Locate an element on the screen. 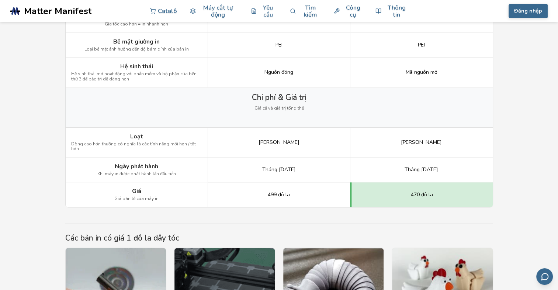 This screenshot has height=290, width=558. span: Loạt is located at coordinates (137, 137).